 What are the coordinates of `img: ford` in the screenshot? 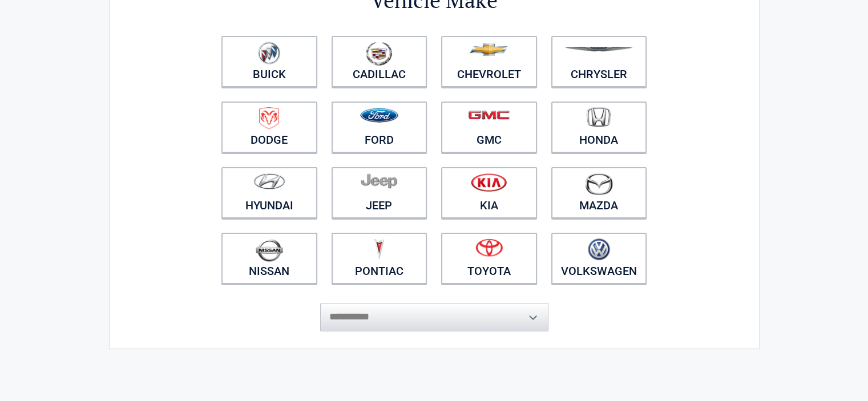 It's located at (379, 115).